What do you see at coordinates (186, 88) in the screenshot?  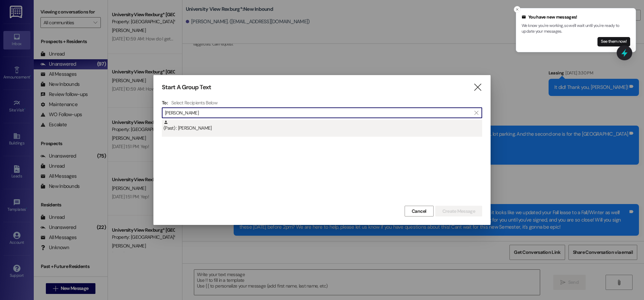 I see `h3: Start A Group Text` at bounding box center [186, 88].